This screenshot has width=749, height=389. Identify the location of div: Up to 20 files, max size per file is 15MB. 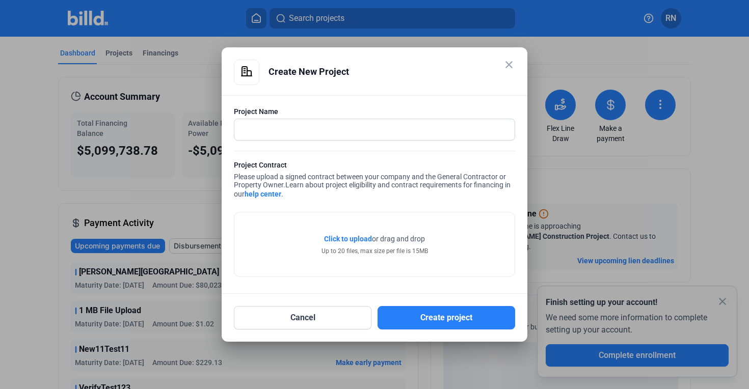
(374, 251).